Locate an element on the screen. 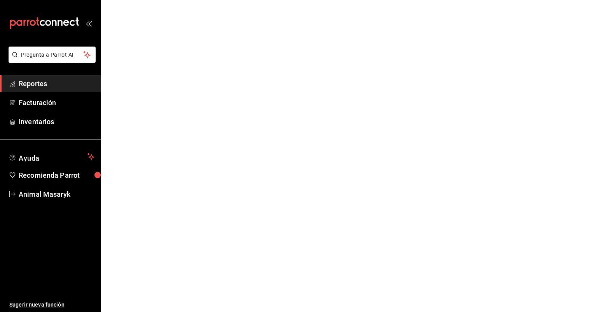  span: Sugerir nueva función is located at coordinates (52, 305).